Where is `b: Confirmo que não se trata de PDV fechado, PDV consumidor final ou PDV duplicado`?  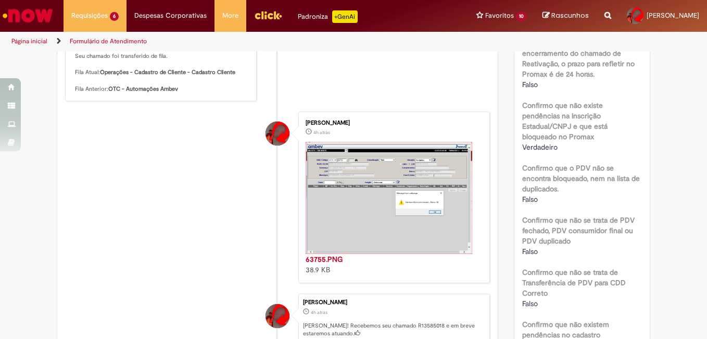 b: Confirmo que não se trata de PDV fechado, PDV consumidor final ou PDV duplicado is located at coordinates (579, 230).